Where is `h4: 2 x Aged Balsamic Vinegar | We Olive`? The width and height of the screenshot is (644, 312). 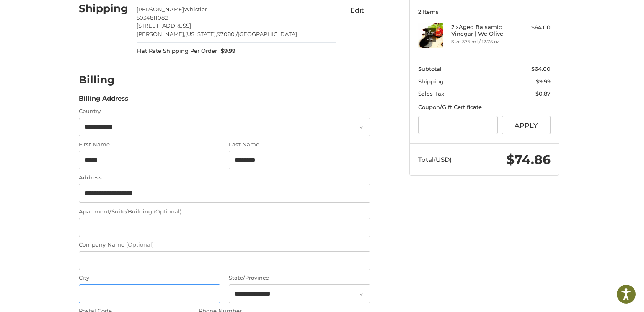
h4: 2 x Aged Balsamic Vinegar | We Olive is located at coordinates (483, 30).